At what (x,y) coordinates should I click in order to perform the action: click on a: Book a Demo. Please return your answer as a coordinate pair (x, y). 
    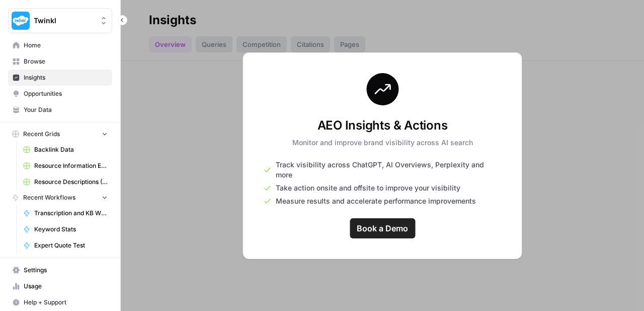
    Looking at the image, I should click on (382, 228).